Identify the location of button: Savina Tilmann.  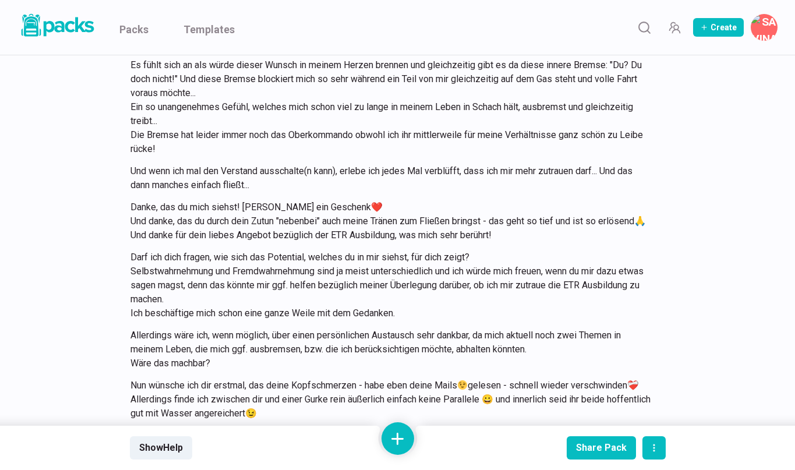
(764, 27).